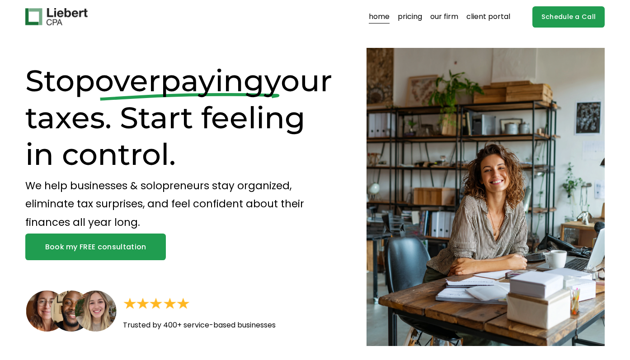  Describe the element at coordinates (379, 17) in the screenshot. I see `a: home` at that location.